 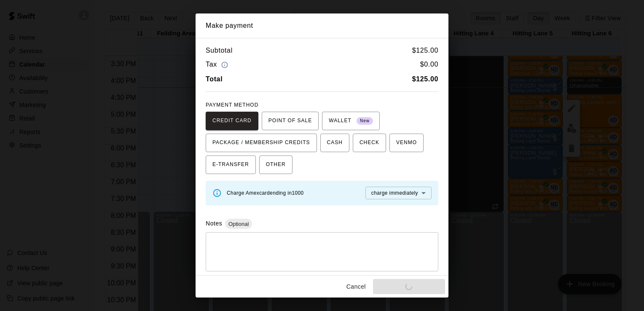 What do you see at coordinates (290, 121) in the screenshot?
I see `span: POINT OF SALE` at bounding box center [290, 121].